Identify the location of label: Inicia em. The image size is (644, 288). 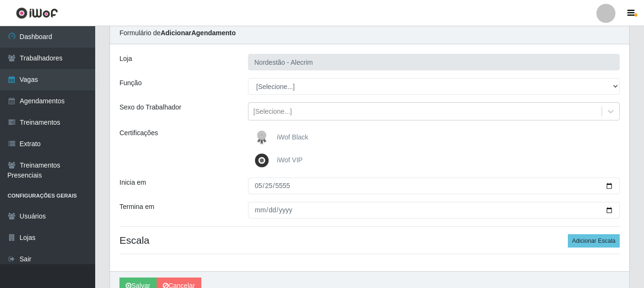
(133, 182).